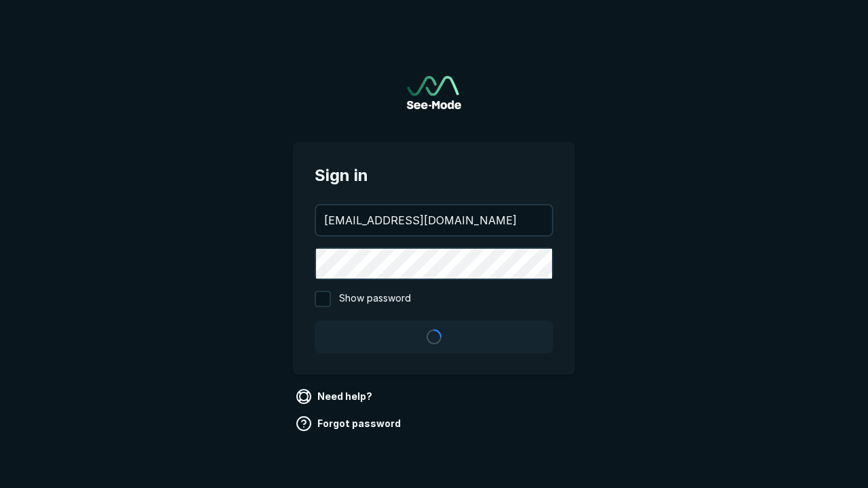  What do you see at coordinates (434, 92) in the screenshot?
I see `a: Go to sign in` at bounding box center [434, 92].